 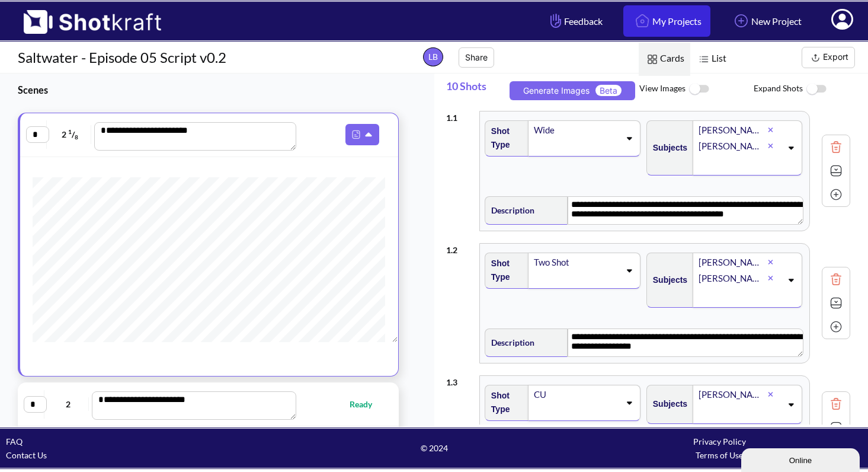 What do you see at coordinates (829, 57) in the screenshot?
I see `button: Export` at bounding box center [829, 57].